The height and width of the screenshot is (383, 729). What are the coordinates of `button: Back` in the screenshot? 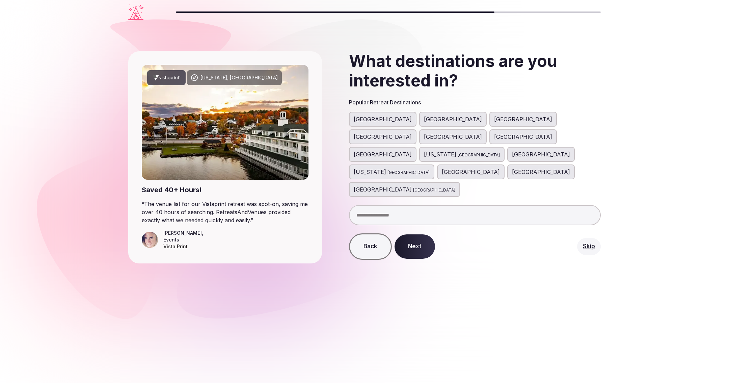 It's located at (370, 246).